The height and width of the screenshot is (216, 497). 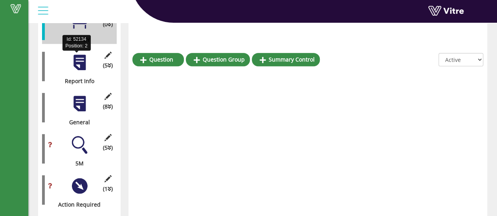 I want to click on div: General, so click(x=76, y=122).